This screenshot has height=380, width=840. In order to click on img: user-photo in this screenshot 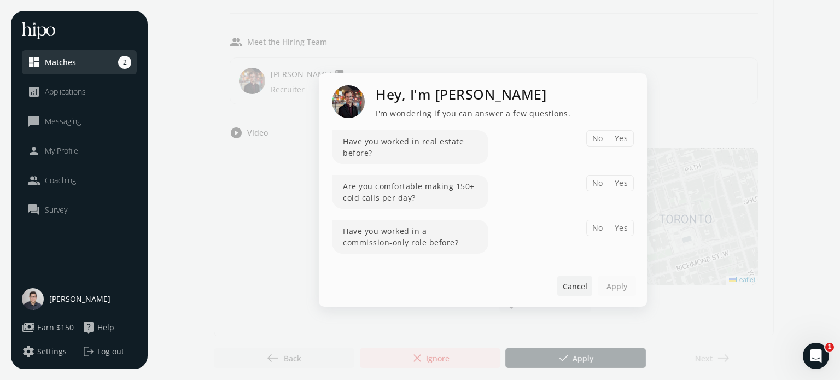, I will do `click(33, 299)`.